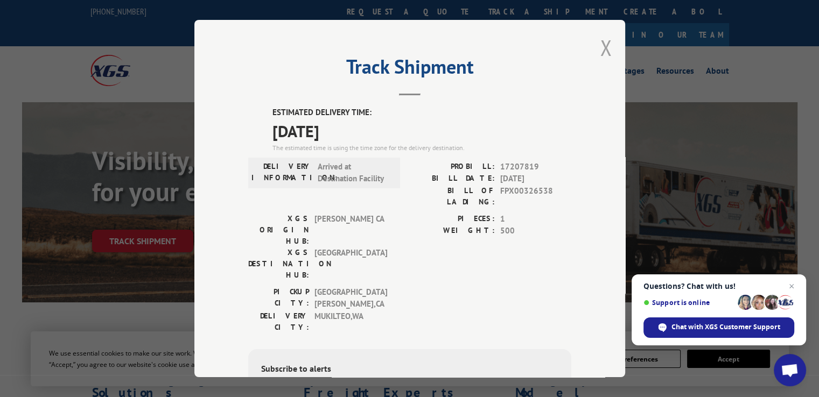  I want to click on button: Close modal, so click(606, 47).